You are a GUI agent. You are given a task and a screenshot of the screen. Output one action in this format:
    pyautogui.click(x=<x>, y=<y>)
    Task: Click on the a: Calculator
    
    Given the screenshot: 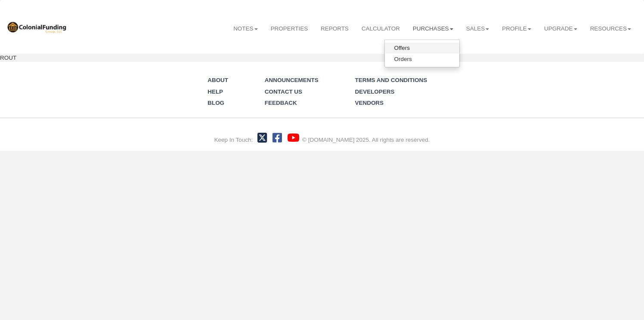 What is the action you would take?
    pyautogui.click(x=380, y=29)
    